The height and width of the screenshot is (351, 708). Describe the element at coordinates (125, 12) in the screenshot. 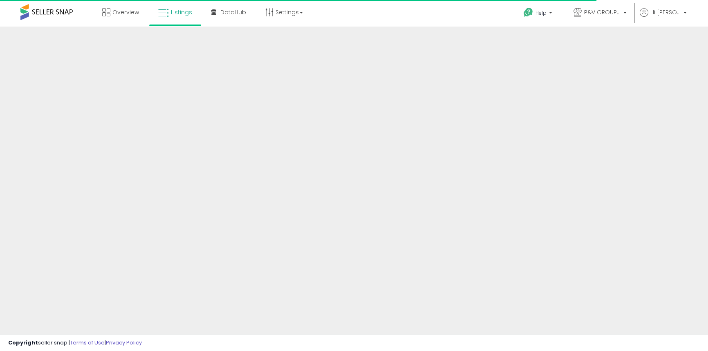

I see `span: Overview` at that location.